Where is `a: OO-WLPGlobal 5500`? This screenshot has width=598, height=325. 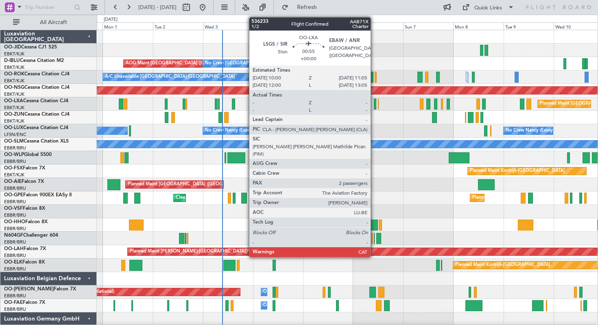
a: OO-WLPGlobal 5500 is located at coordinates (28, 155).